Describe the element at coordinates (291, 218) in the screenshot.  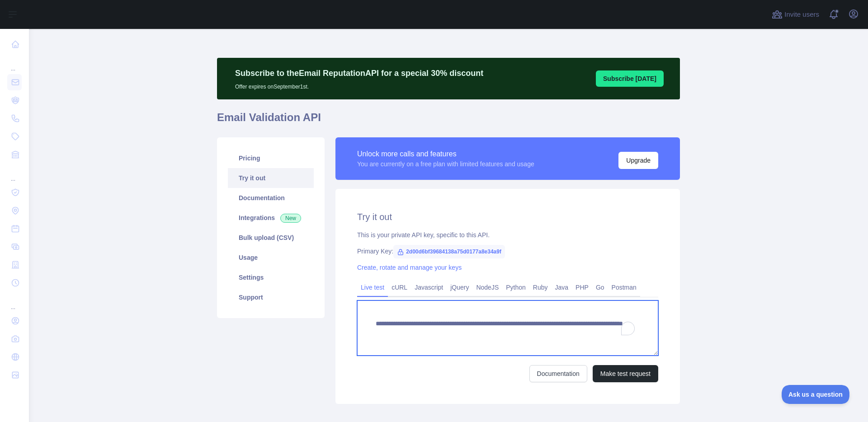
I see `span: New` at that location.